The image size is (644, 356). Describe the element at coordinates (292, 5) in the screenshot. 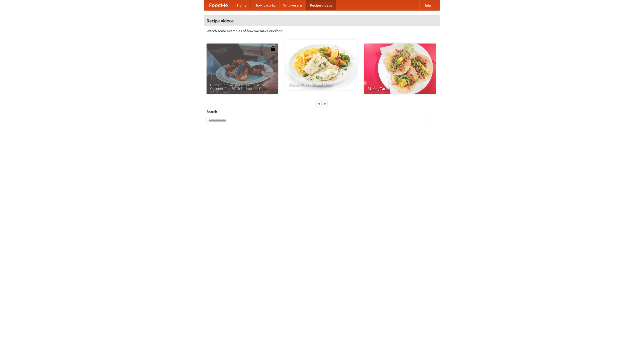

I see `a: Who we are` at that location.